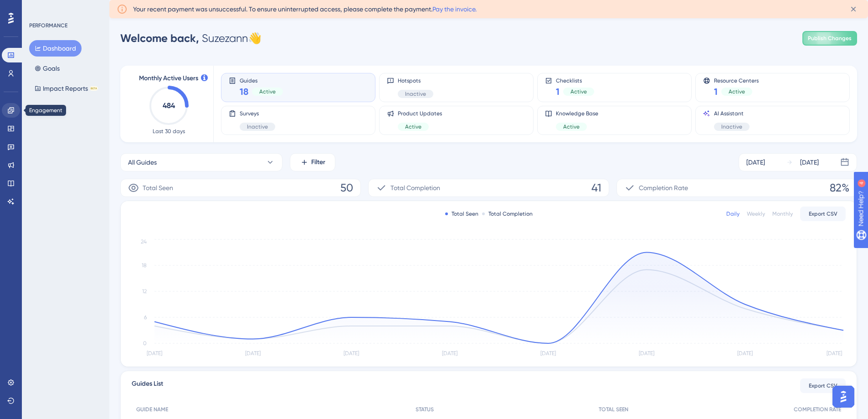 The height and width of the screenshot is (419, 868). What do you see at coordinates (596, 188) in the screenshot?
I see `span: 41` at bounding box center [596, 188].